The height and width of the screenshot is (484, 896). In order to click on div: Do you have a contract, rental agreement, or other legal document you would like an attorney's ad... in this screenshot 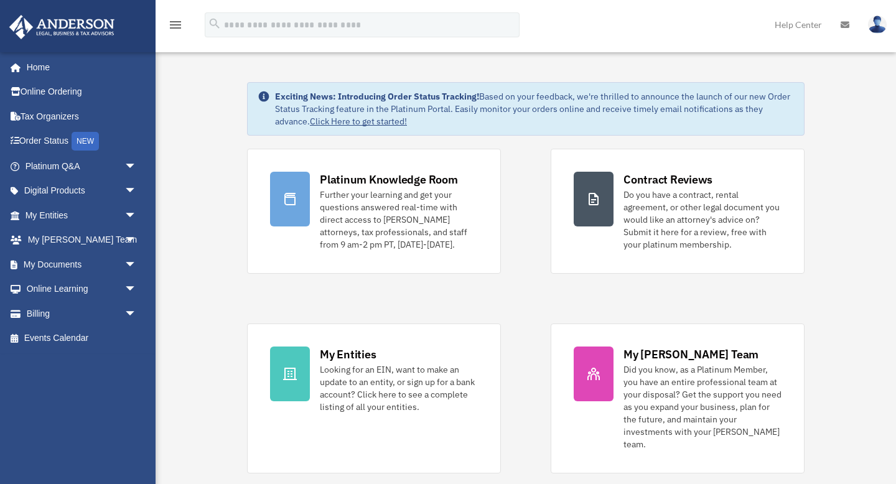, I will do `click(702, 220)`.